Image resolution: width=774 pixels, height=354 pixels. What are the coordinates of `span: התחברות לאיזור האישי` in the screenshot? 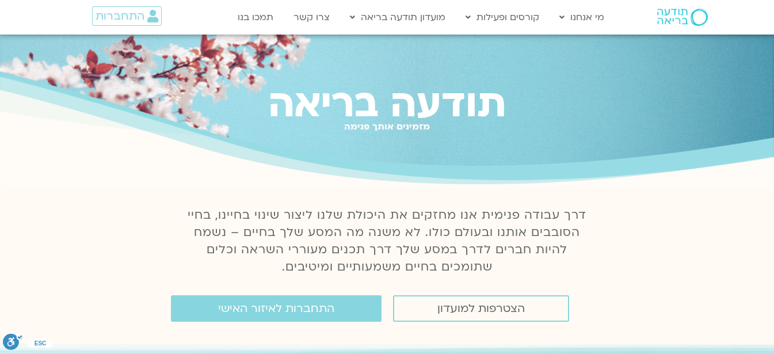 It's located at (276, 308).